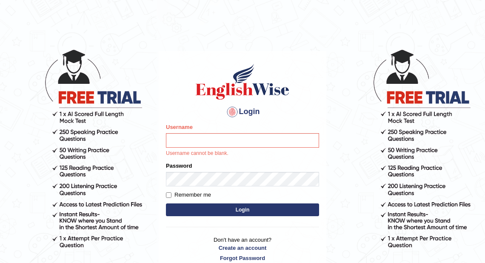 The image size is (485, 263). Describe the element at coordinates (243, 248) in the screenshot. I see `a: Create an account` at that location.